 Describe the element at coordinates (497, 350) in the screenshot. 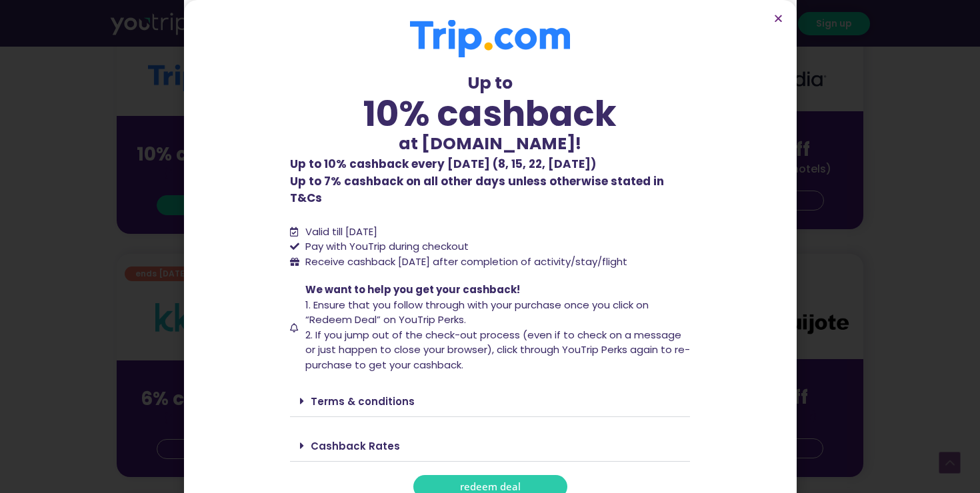

I see `span: 2. If you jump out of the check-out process (even if to check on a message or just happen to clos...` at that location.